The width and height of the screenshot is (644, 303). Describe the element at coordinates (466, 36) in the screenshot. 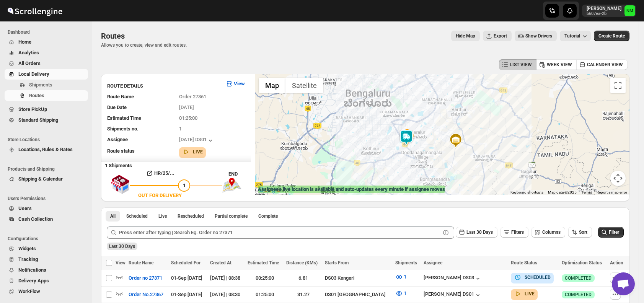

I see `span: Hide Map` at that location.